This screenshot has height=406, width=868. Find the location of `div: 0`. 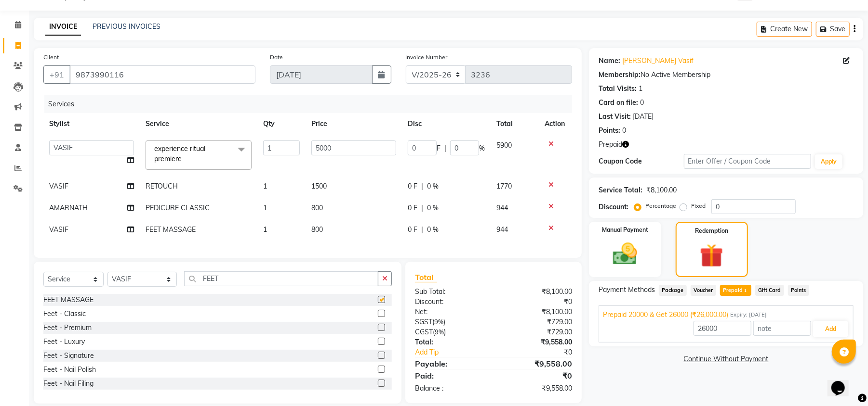

div: 0 is located at coordinates (624, 131).